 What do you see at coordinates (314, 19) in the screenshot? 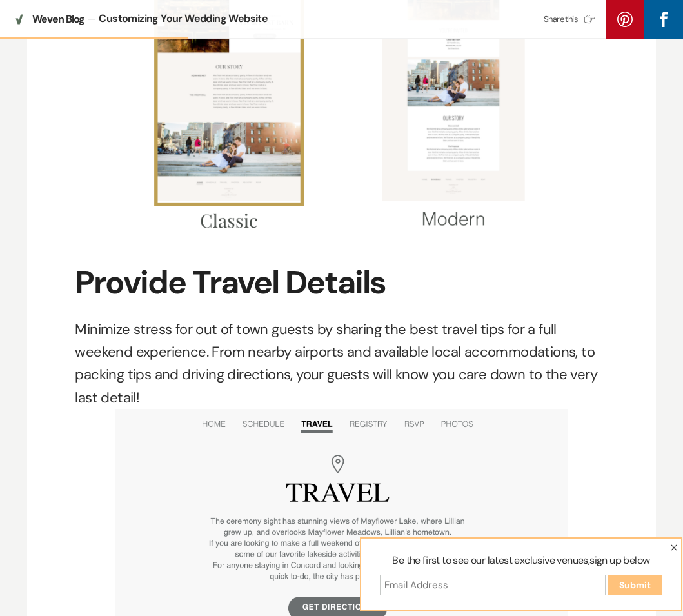
I see `div: Customizing Your Wedding Website` at bounding box center [314, 19].